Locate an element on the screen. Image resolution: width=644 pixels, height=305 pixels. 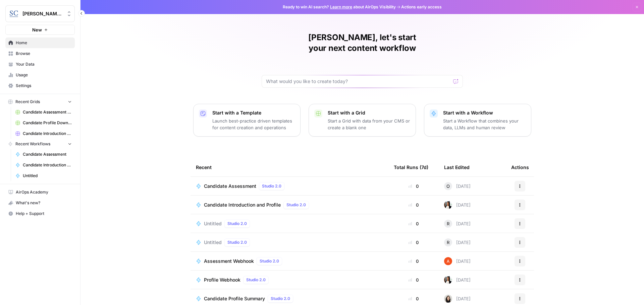
a: Browse is located at coordinates (40, 53).